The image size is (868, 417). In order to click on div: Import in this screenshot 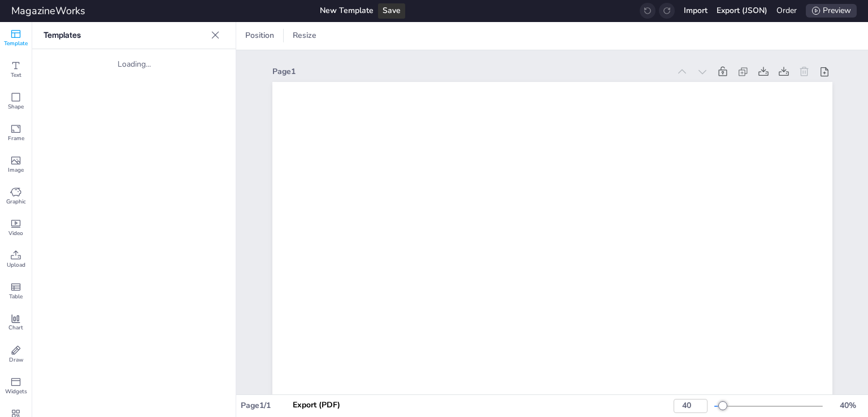, I will do `click(696, 11)`.